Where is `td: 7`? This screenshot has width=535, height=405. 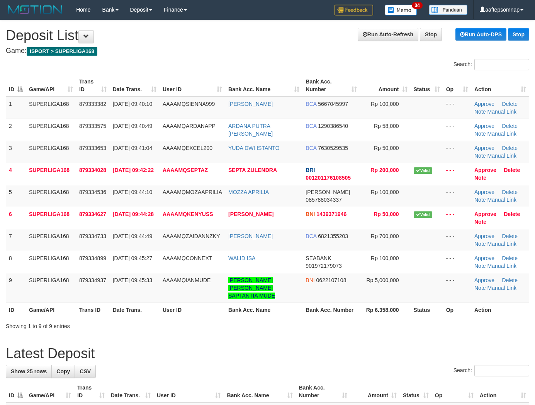 td: 7 is located at coordinates (16, 239).